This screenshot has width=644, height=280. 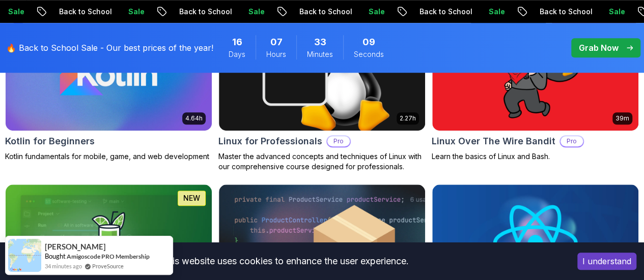 I want to click on span: Hours, so click(x=276, y=54).